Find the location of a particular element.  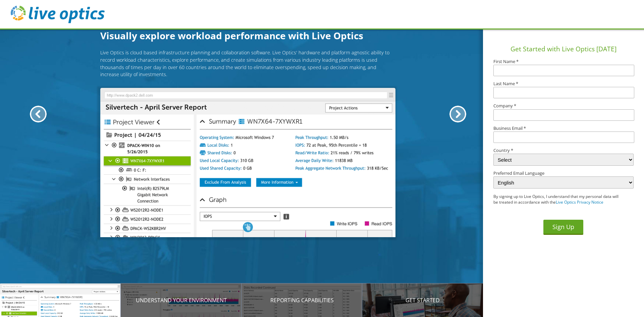

img: live_optics_svg.svg is located at coordinates (58, 14).